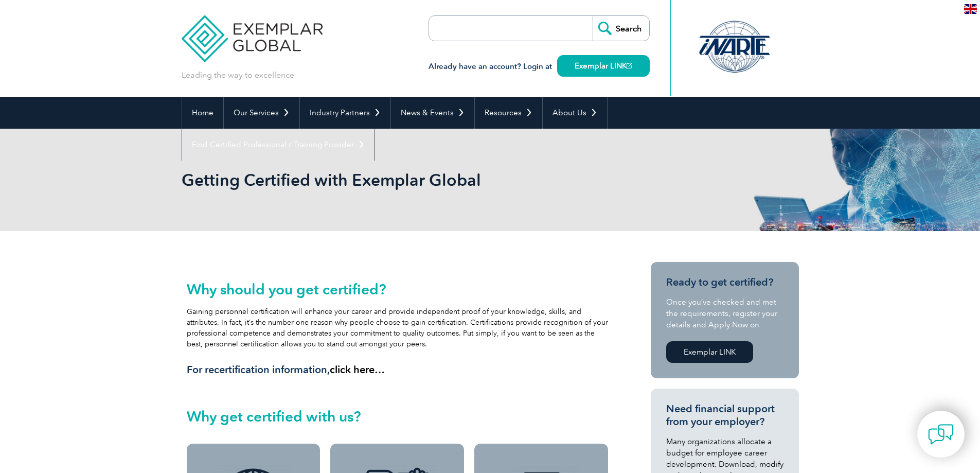 The width and height of the screenshot is (980, 473). What do you see at coordinates (574, 112) in the screenshot?
I see `a: About Us` at bounding box center [574, 112].